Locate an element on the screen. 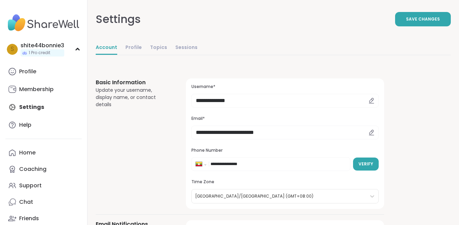  a: Support is located at coordinates (43, 185).